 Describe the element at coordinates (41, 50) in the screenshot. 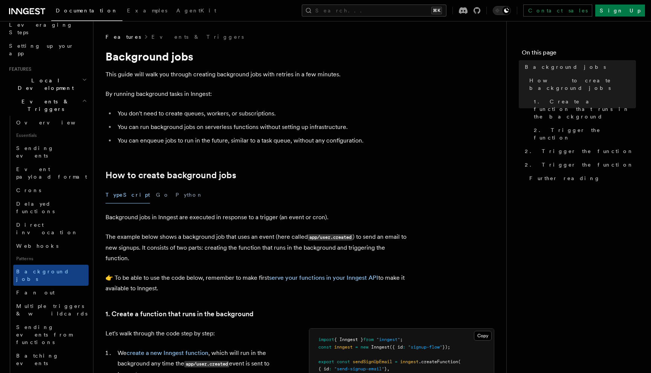

I see `span: Setting up your app` at that location.